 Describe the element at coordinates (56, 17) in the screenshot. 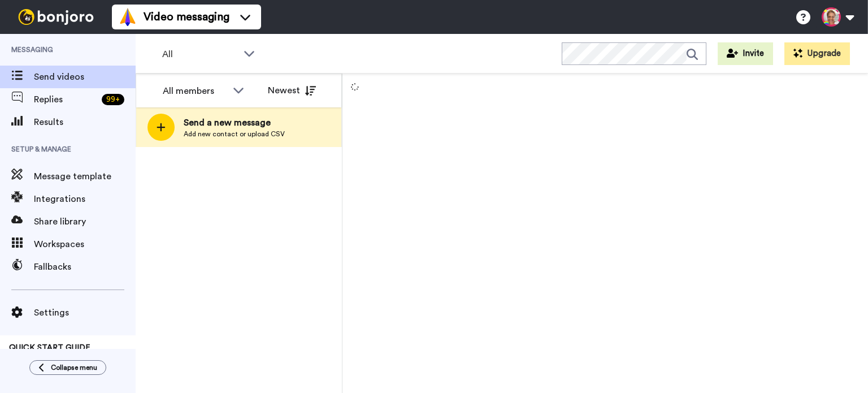

I see `img: bj-logo-header-white.svg` at that location.